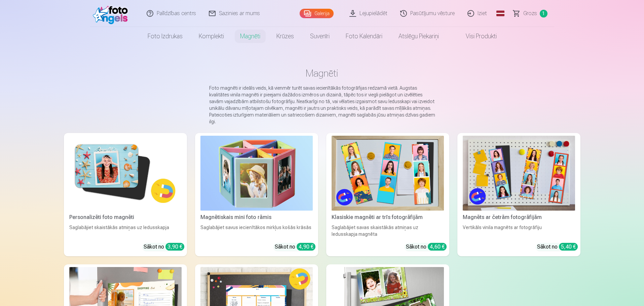 The width and height of the screenshot is (644, 306). What do you see at coordinates (306, 247) in the screenshot?
I see `div: 4,90 €` at bounding box center [306, 247].